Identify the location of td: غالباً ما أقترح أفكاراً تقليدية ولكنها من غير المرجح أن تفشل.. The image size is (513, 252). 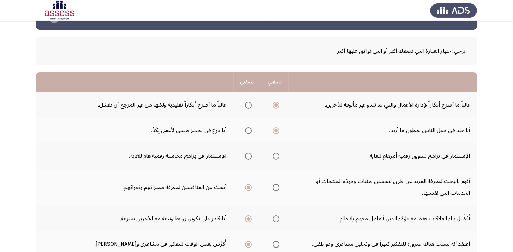
(134, 105).